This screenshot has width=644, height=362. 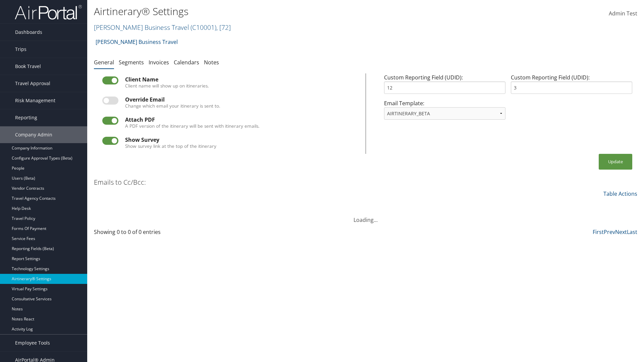 What do you see at coordinates (28, 66) in the screenshot?
I see `span: Book Travel` at bounding box center [28, 66].